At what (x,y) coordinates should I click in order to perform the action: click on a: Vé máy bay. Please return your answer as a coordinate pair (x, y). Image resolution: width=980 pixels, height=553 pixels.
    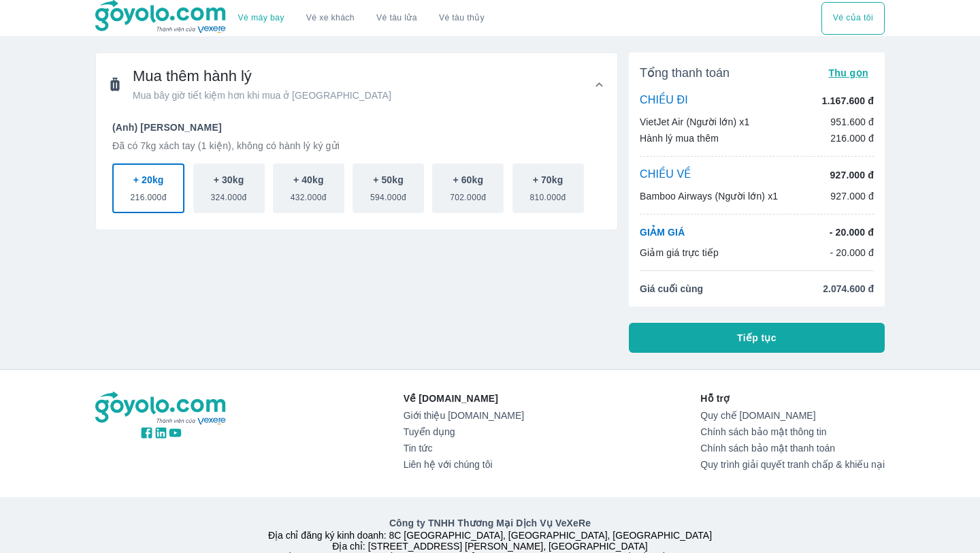
    Looking at the image, I should click on (261, 18).